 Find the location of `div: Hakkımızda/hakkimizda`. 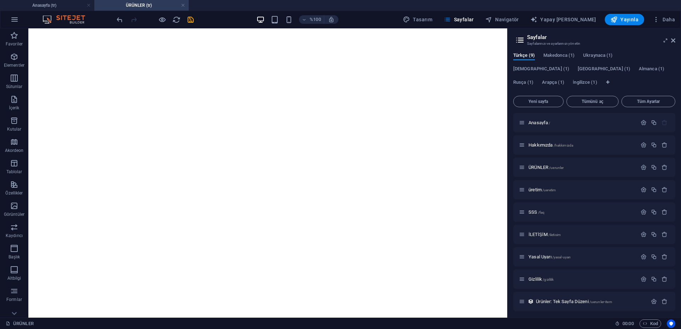

div: Hakkımızda/hakkimizda is located at coordinates (582, 145).